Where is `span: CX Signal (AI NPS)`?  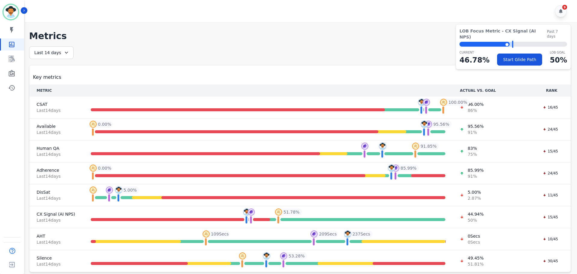 span: CX Signal (AI NPS) is located at coordinates (57, 214).